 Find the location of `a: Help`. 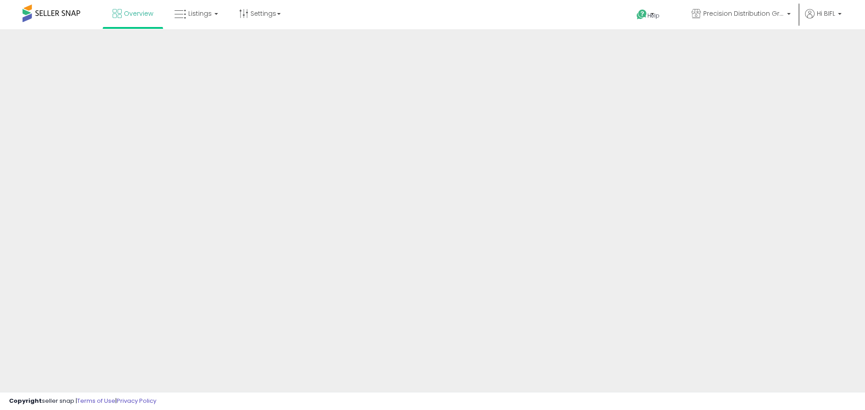

a: Help is located at coordinates (653, 16).